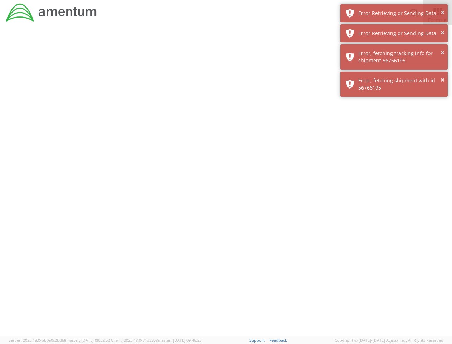 This screenshot has width=452, height=344. What do you see at coordinates (156, 340) in the screenshot?
I see `span: Client: 2025.18.0-71d3358` at bounding box center [156, 340].